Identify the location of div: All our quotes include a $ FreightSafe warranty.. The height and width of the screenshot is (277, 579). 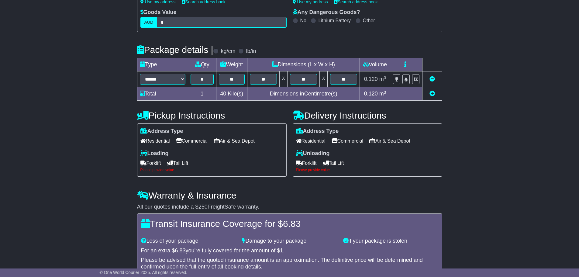
(290, 207).